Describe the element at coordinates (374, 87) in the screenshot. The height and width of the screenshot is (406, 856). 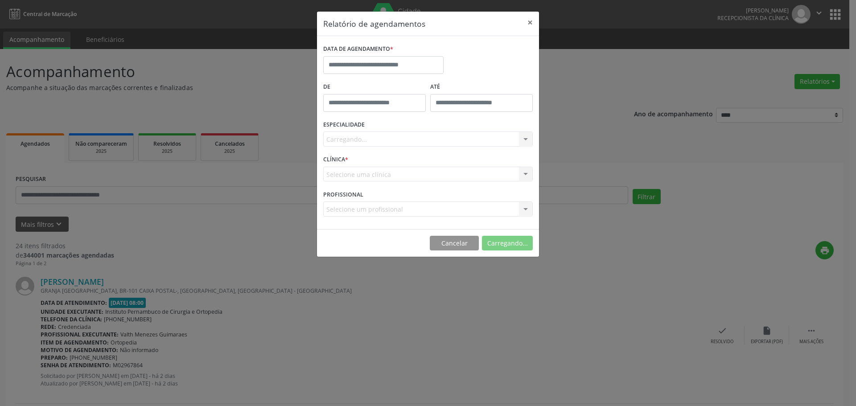
I see `label: De` at that location.